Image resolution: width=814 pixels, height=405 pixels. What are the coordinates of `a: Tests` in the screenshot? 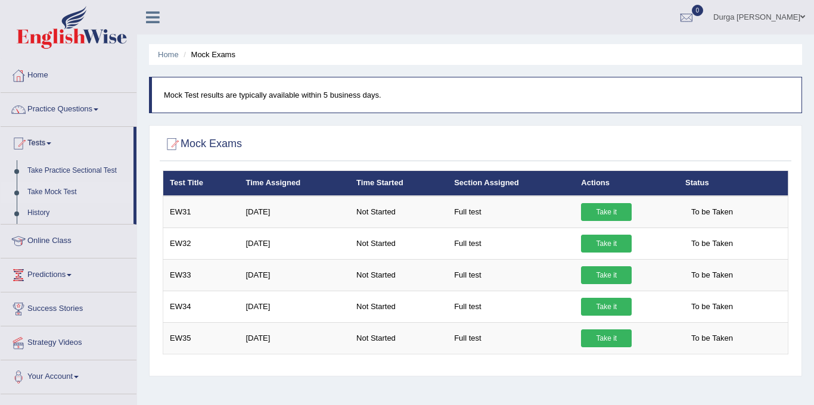 It's located at (67, 142).